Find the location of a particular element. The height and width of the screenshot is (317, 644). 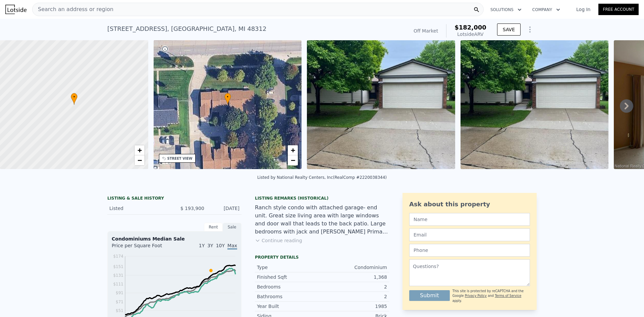

img: Lotside is located at coordinates (16, 10).